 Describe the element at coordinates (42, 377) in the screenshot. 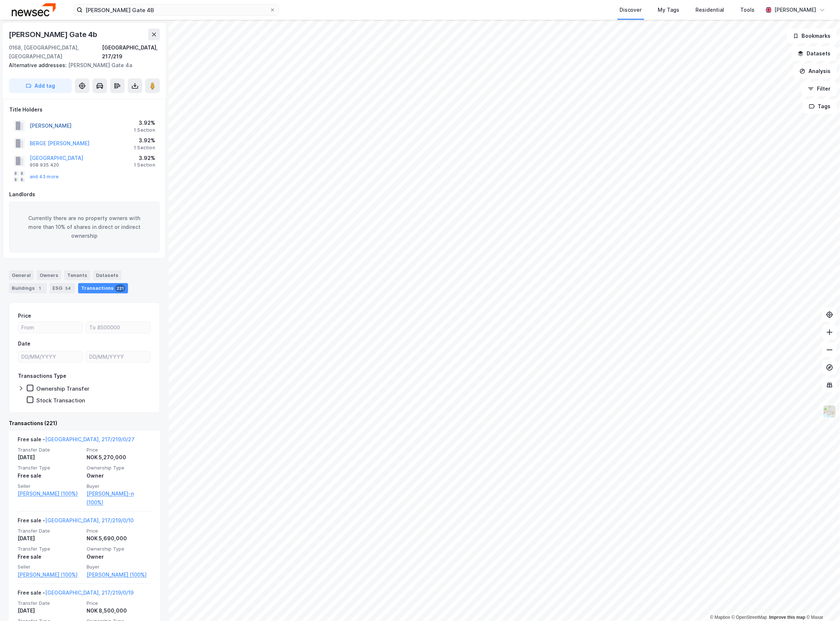

I see `div: Transactions Type` at that location.